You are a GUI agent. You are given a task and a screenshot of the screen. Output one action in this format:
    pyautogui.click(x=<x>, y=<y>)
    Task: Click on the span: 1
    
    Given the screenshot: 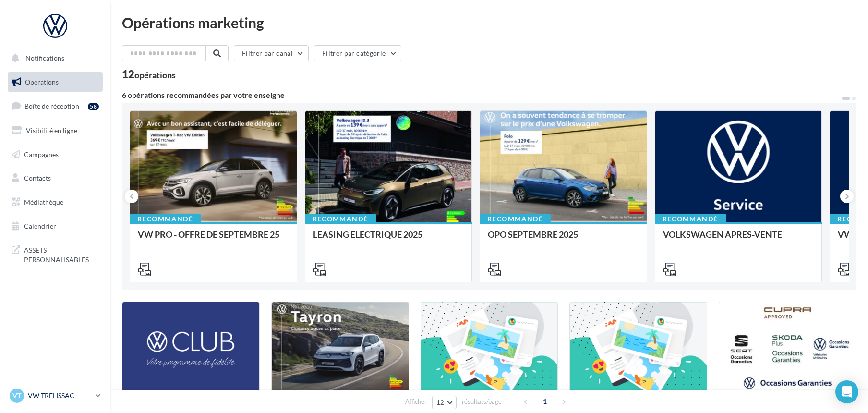 What is the action you would take?
    pyautogui.click(x=545, y=401)
    